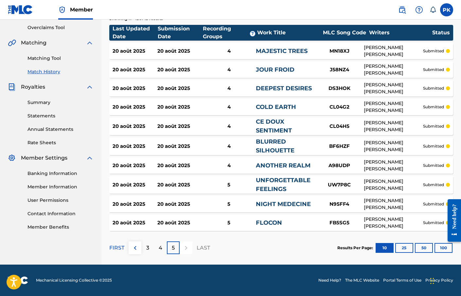 Image resolution: width=461 pixels, height=296 pixels. Describe the element at coordinates (402, 10) in the screenshot. I see `a: Public Search` at that location.